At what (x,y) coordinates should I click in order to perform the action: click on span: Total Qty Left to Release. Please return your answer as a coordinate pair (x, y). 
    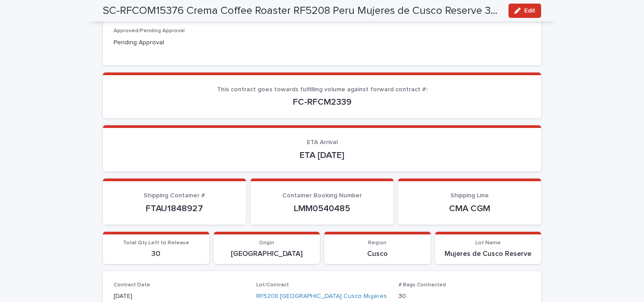
    Looking at the image, I should click on (156, 243).